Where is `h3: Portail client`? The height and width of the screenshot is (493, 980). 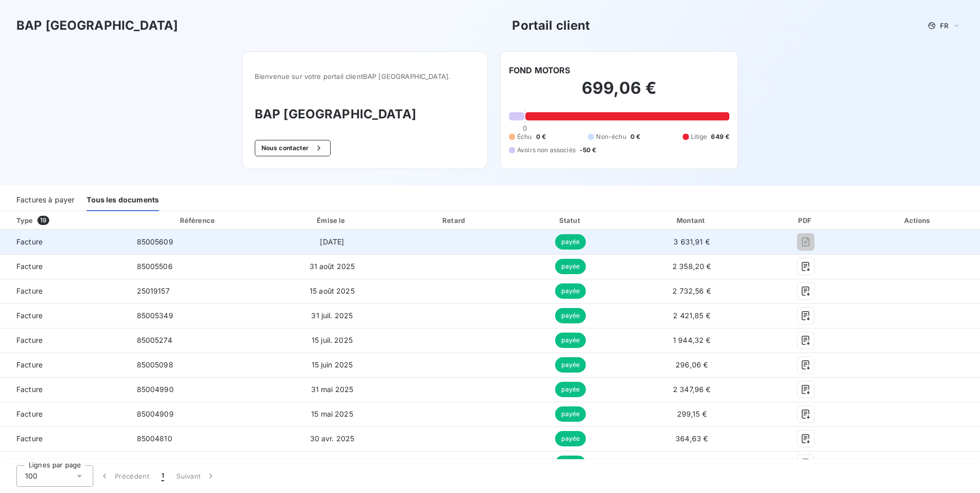 h3: Portail client is located at coordinates (551, 26).